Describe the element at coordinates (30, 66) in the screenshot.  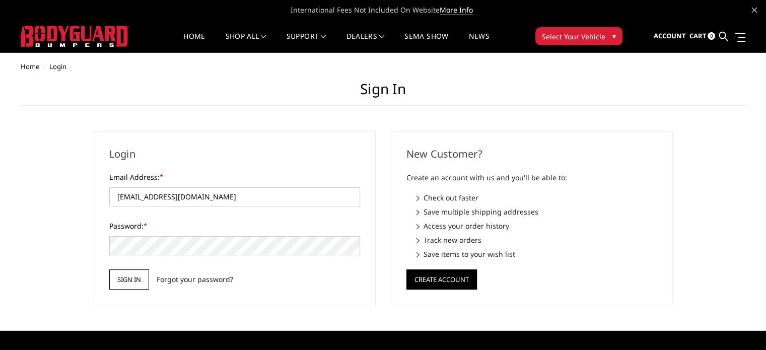
I see `span: Home` at that location.